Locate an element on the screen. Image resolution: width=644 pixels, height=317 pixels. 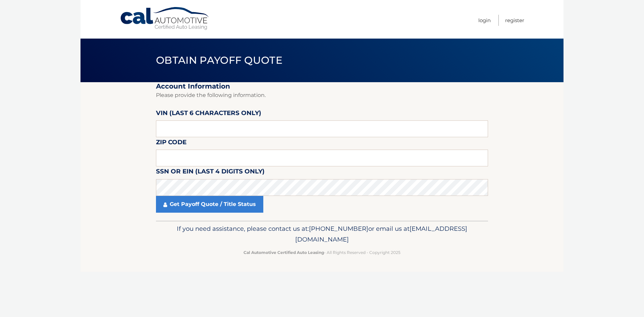
a: Login is located at coordinates (484, 20).